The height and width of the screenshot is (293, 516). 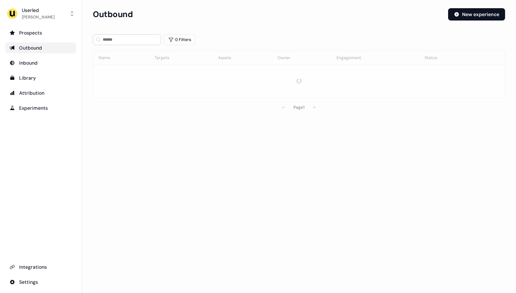 I want to click on a: Go to Inbound, so click(x=41, y=63).